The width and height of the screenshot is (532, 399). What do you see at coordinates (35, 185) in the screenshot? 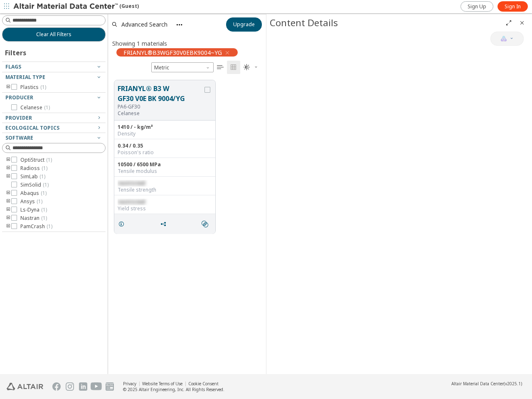
I see `span: SimSolid` at bounding box center [35, 185].